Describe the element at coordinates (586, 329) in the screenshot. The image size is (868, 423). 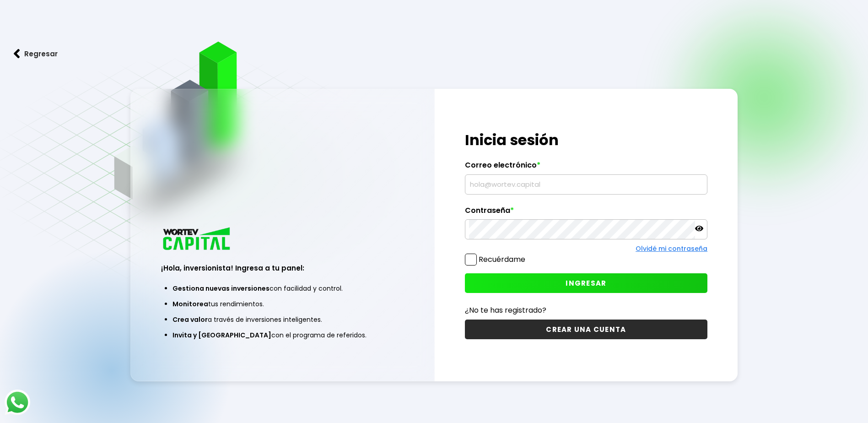
I see `button: CREAR UNA CUENTA` at that location.